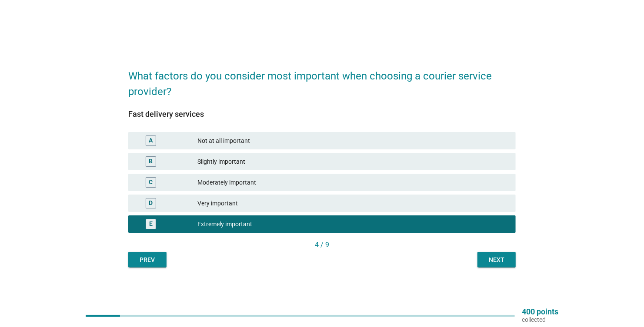 The width and height of the screenshot is (644, 327). Describe the element at coordinates (151, 224) in the screenshot. I see `div: E` at that location.